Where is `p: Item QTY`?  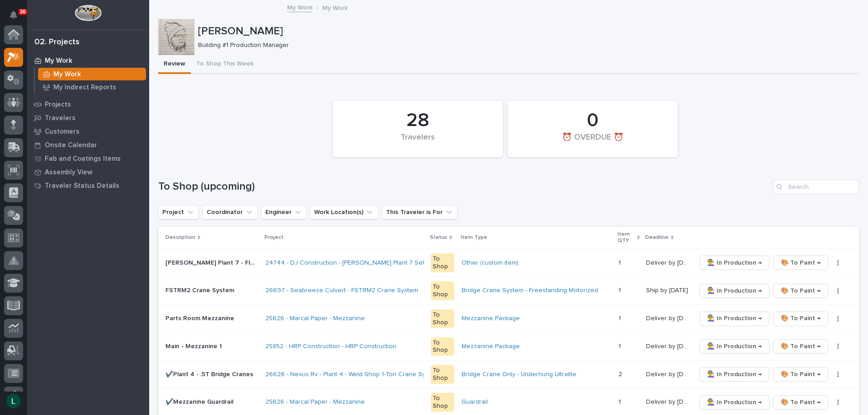 p: Item QTY is located at coordinates (626, 238).